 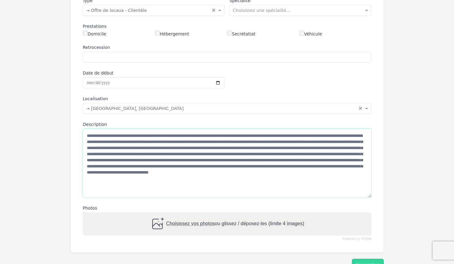 I want to click on label: Véhicule, so click(x=311, y=34).